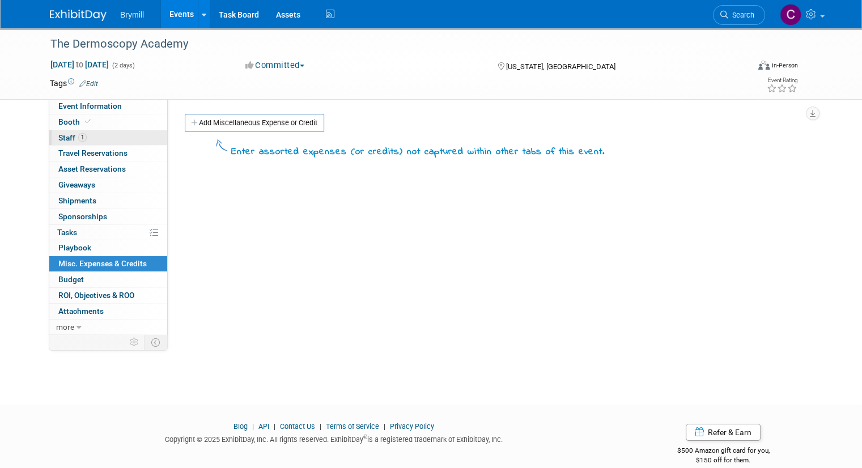  I want to click on a: Staff1, so click(108, 138).